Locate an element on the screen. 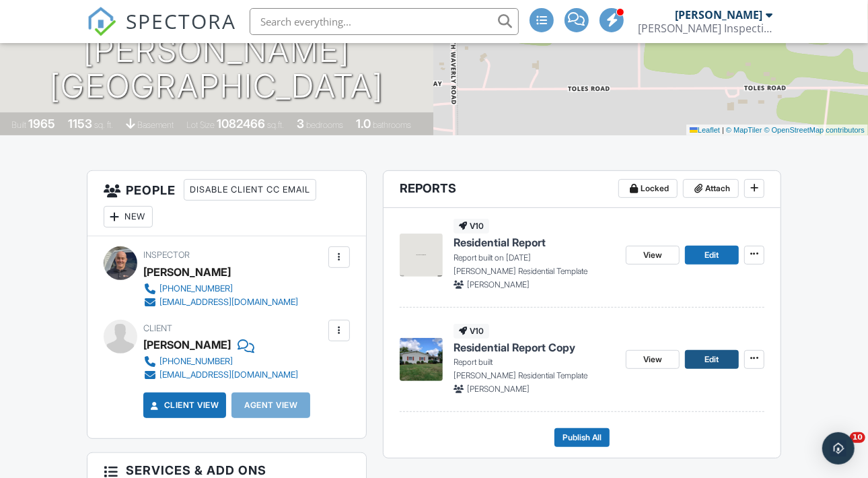 This screenshot has height=478, width=868. div: 1965 is located at coordinates (42, 124).